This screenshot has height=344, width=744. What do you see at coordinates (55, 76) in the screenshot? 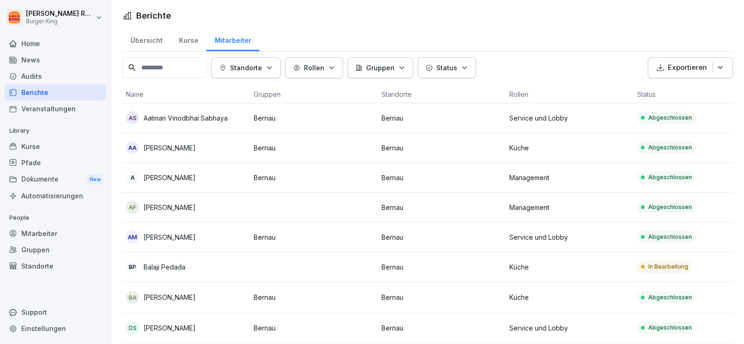
I see `a: Audits` at bounding box center [55, 76].